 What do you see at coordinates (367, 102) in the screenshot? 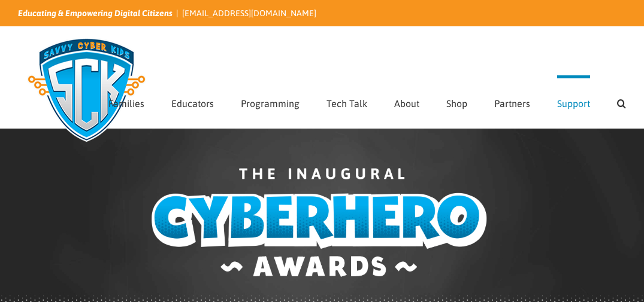
I see `nav: Main Menu` at bounding box center [367, 102].